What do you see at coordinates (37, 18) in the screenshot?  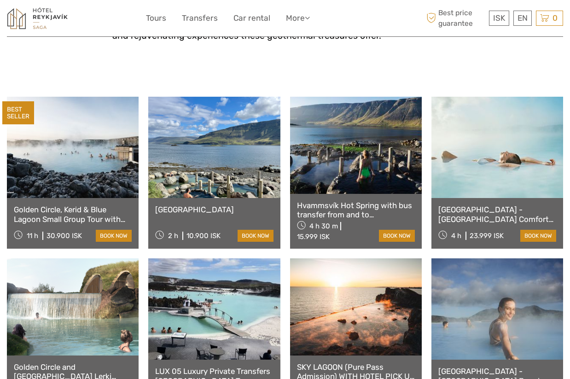 I see `img: 1545-f919e0b8-ed97-4305-9c76-0e37fee863fd_logo_small.jpg` at bounding box center [37, 18].